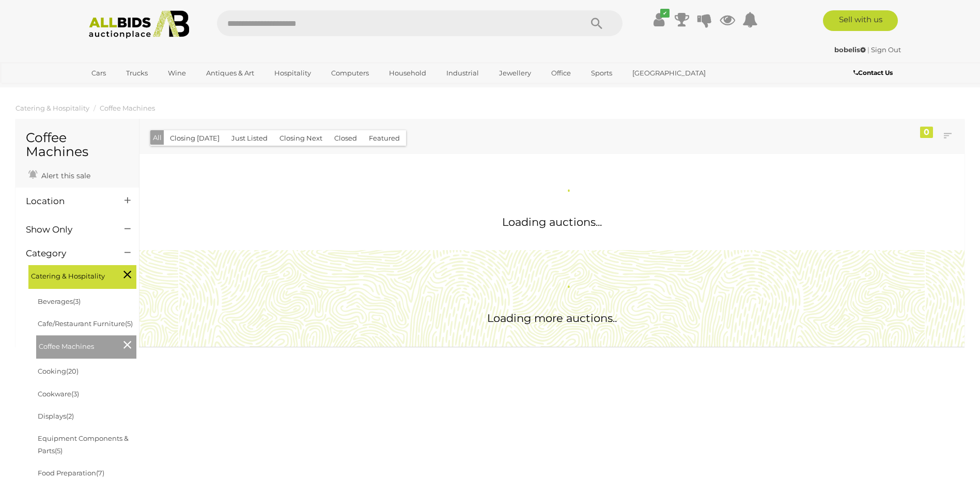 The width and height of the screenshot is (980, 493). I want to click on a: Sports, so click(602, 73).